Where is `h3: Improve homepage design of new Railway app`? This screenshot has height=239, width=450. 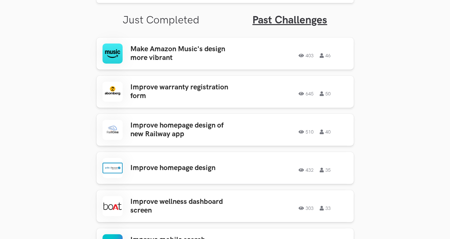 h3: Improve homepage design of new Railway app is located at coordinates (183, 130).